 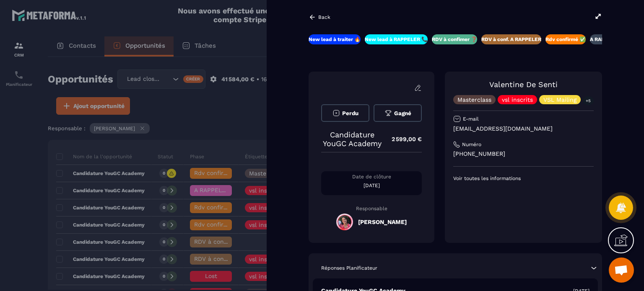 I want to click on p: Masterclass, so click(x=474, y=100).